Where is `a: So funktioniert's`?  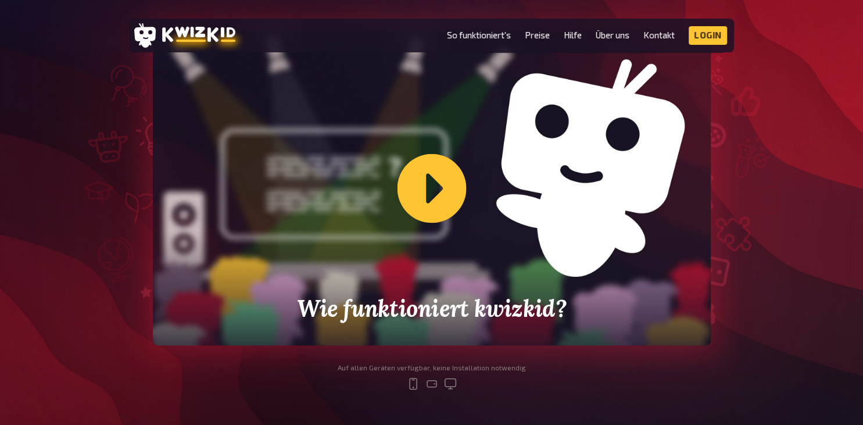
a: So funktioniert's is located at coordinates (479, 35).